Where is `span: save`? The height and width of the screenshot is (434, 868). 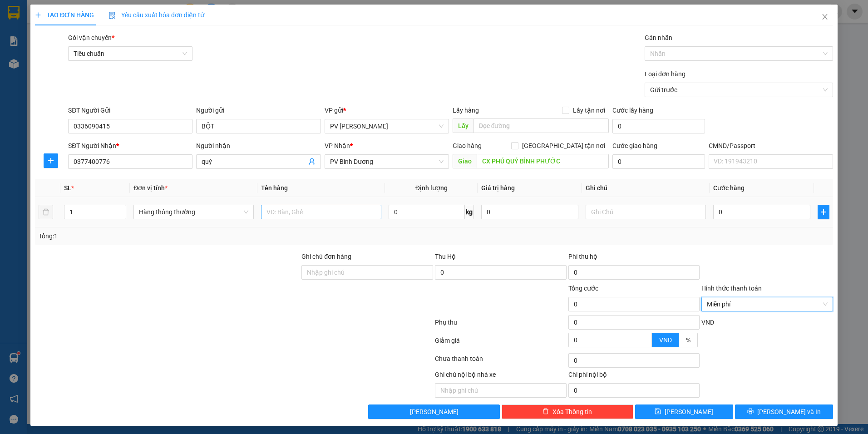 span: save is located at coordinates (658, 412).